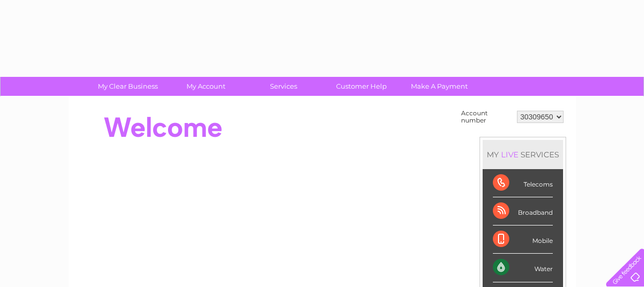  Describe the element at coordinates (205, 86) in the screenshot. I see `a: My Account` at that location.